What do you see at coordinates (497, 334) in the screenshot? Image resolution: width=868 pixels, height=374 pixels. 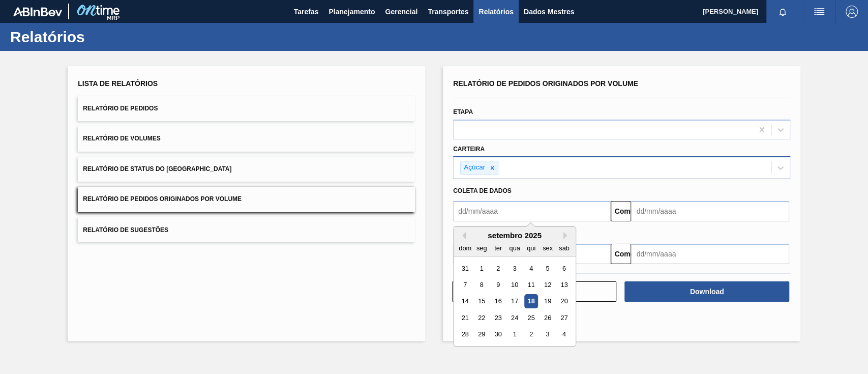 I see `div: Choose terça-feira, 30 de setembro de 2025` at bounding box center [497, 334].